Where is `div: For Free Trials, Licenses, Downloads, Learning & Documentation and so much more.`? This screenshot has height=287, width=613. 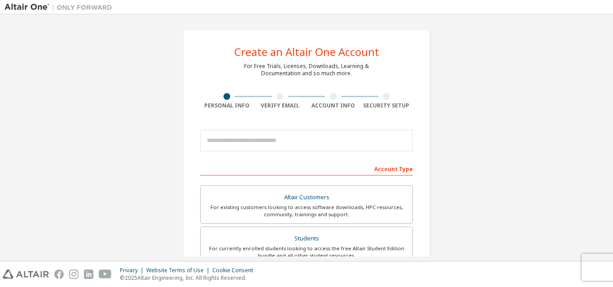
div: For Free Trials, Licenses, Downloads, Learning & Documentation and so much more. is located at coordinates (306, 70).